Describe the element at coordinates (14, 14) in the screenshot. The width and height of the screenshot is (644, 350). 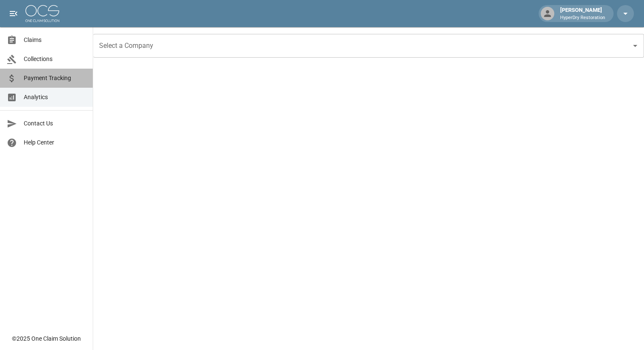
I see `button: open drawer` at that location.